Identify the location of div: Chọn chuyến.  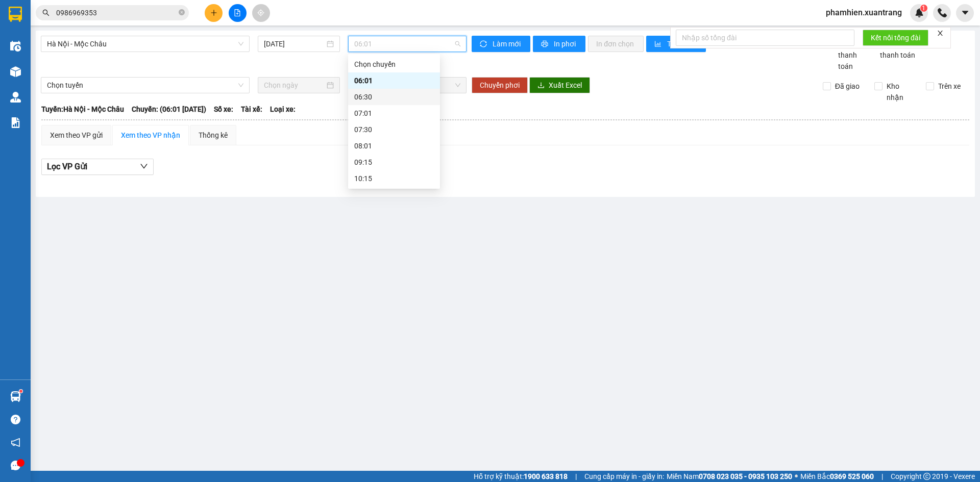
(394, 65).